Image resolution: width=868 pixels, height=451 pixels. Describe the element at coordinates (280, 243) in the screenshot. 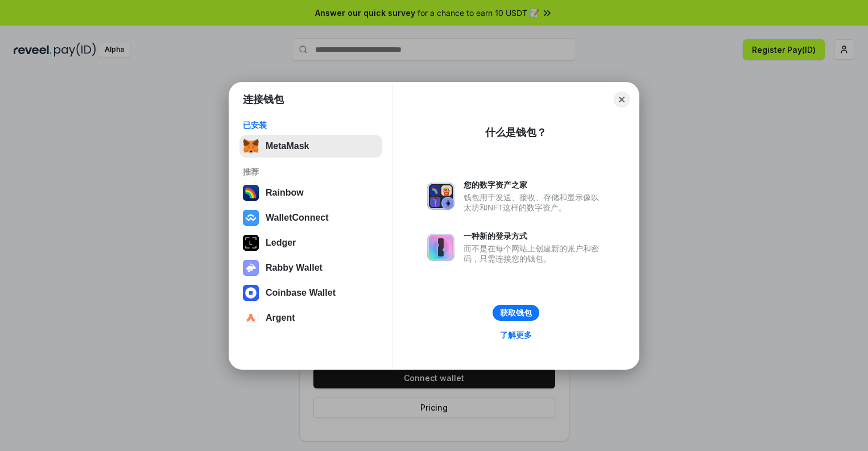

I see `div: Ledger` at that location.